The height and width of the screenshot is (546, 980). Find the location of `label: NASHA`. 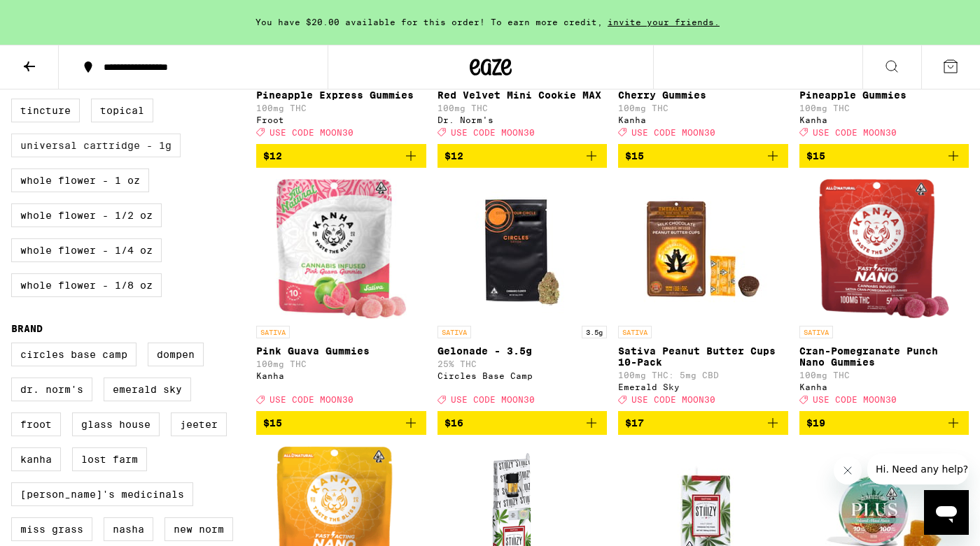

label: NASHA is located at coordinates (128, 529).